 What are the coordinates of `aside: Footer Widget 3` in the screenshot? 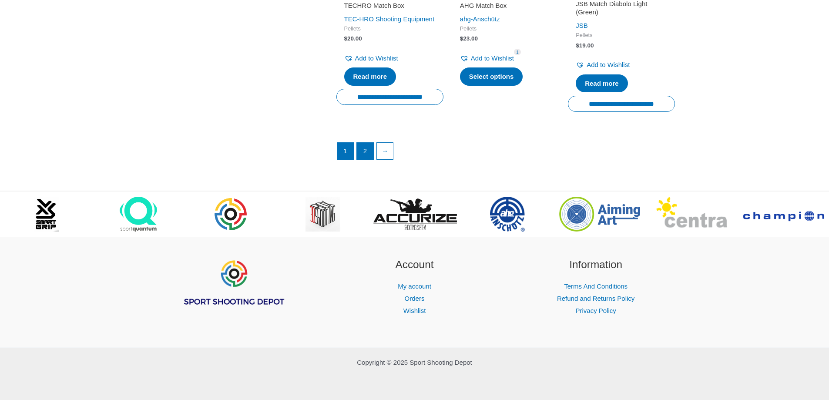 It's located at (595, 286).